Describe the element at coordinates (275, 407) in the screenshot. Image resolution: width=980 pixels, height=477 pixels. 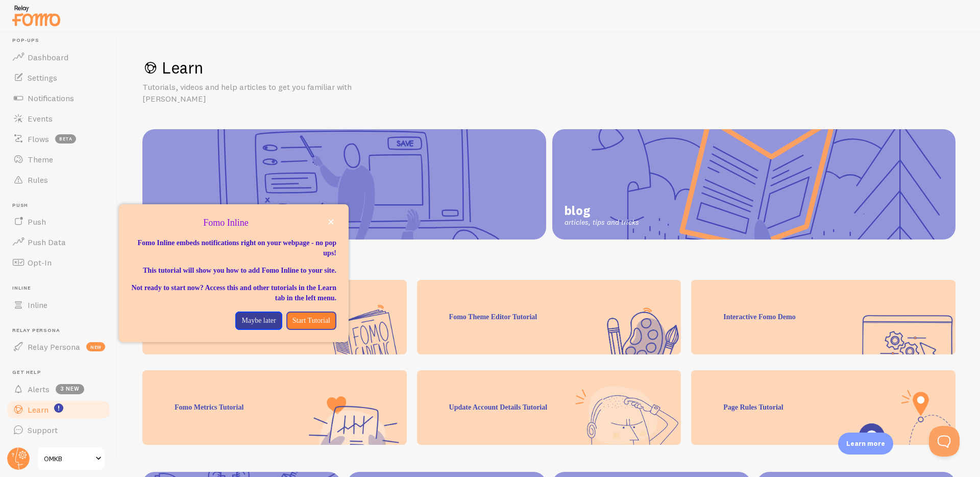
I see `div: Fomo Metrics Tutorial` at that location.